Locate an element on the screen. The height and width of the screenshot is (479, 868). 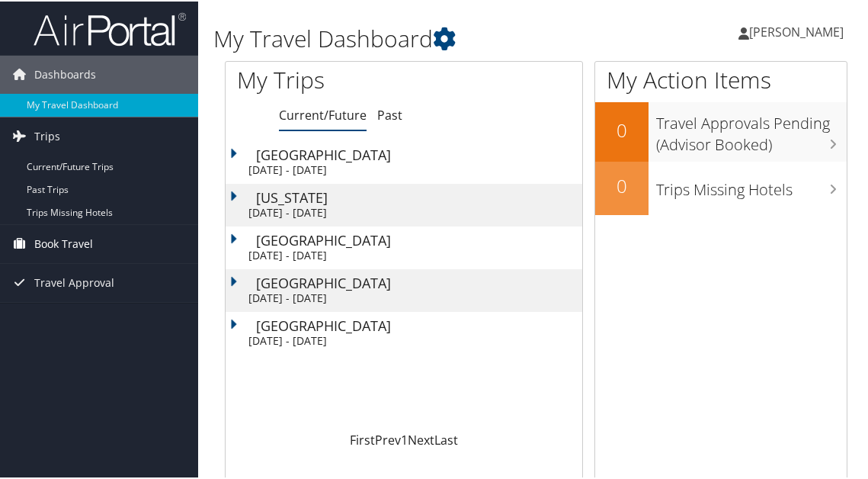
a: Last is located at coordinates (446, 439).